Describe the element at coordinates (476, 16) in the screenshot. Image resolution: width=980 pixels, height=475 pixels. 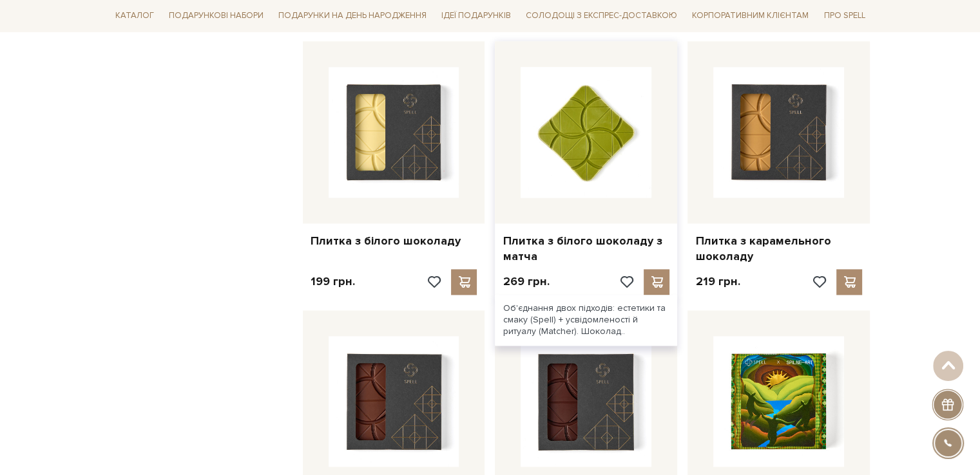
I see `a: Ідеї подарунків` at that location.